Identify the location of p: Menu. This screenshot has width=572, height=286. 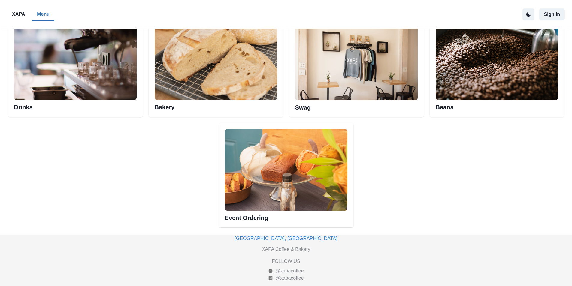
(43, 14).